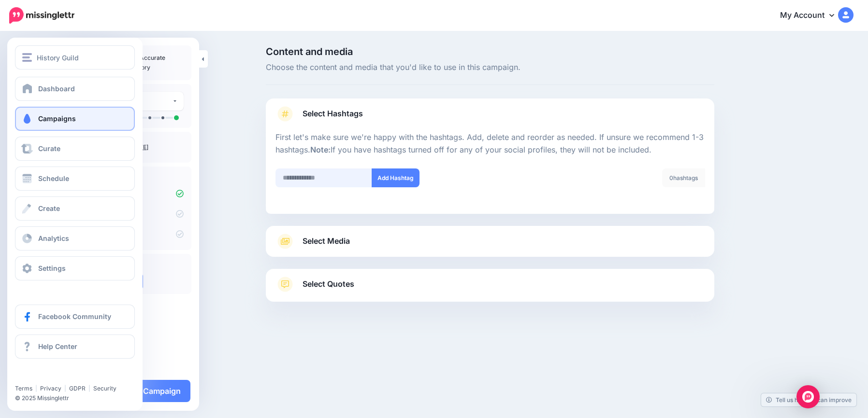 This screenshot has height=418, width=868. What do you see at coordinates (683, 178) in the screenshot?
I see `div: hashtags` at bounding box center [683, 178].